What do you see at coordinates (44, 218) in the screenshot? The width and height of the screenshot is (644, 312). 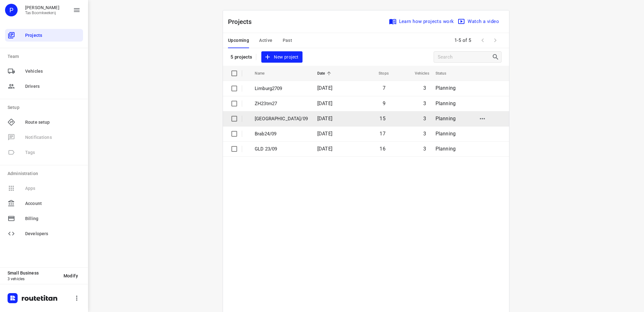 I see `div: Billing` at bounding box center [44, 218].